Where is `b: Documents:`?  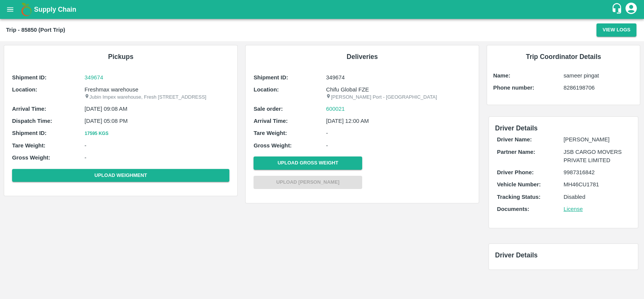
b: Documents: is located at coordinates (513, 209).